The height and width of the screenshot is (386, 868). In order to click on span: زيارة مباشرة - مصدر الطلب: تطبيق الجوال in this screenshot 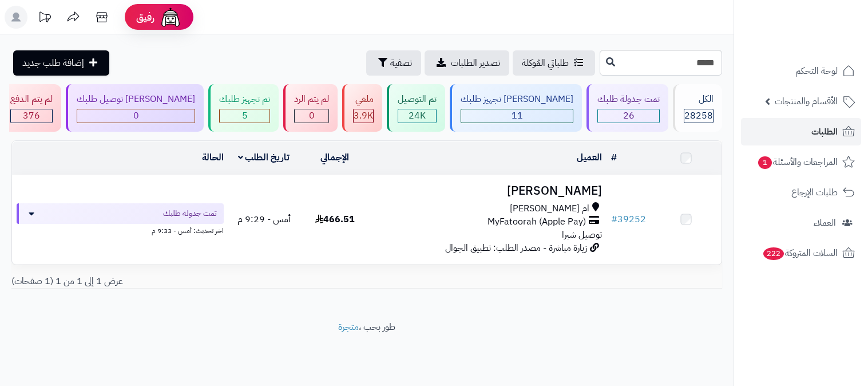, I will do `click(516, 248)`.